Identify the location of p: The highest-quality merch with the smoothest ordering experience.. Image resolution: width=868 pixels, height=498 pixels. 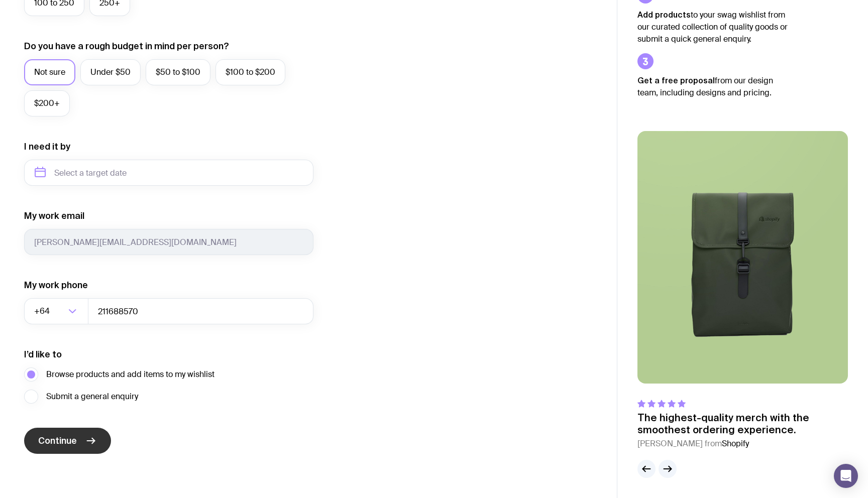
(743, 424).